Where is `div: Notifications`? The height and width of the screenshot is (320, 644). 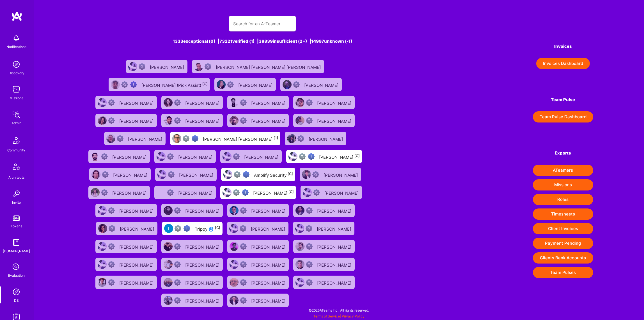
div: Notifications is located at coordinates (16, 47).